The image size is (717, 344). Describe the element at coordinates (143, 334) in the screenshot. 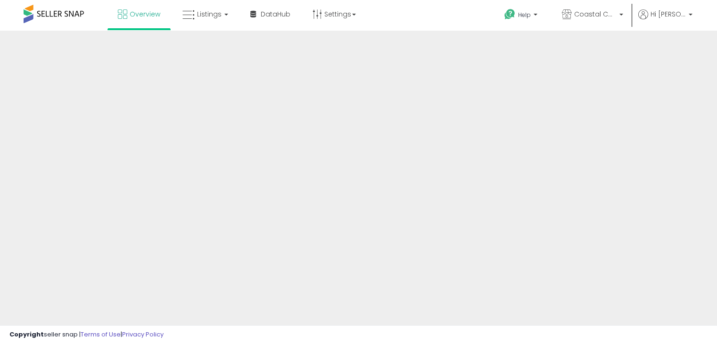

I see `a: Privacy Policy` at that location.